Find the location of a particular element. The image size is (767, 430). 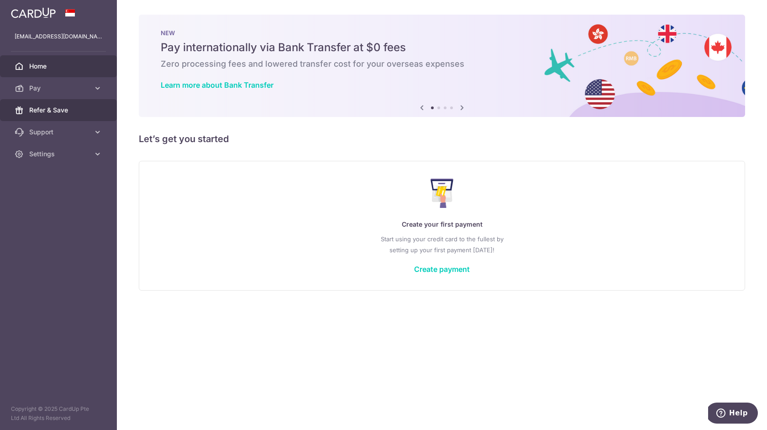

img: CardUp is located at coordinates (33, 13).